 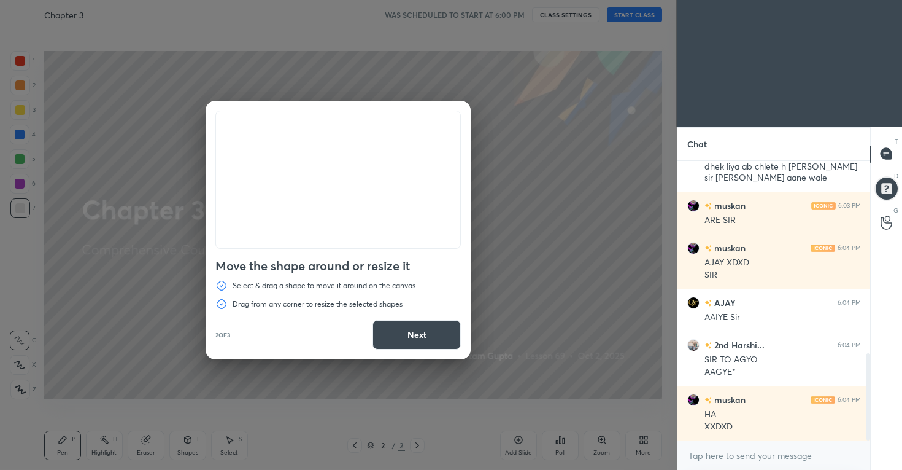 What do you see at coordinates (694, 344) in the screenshot?
I see `img: ae5bc62a2f5849008747730a7edc51e8.jpg` at bounding box center [694, 344].